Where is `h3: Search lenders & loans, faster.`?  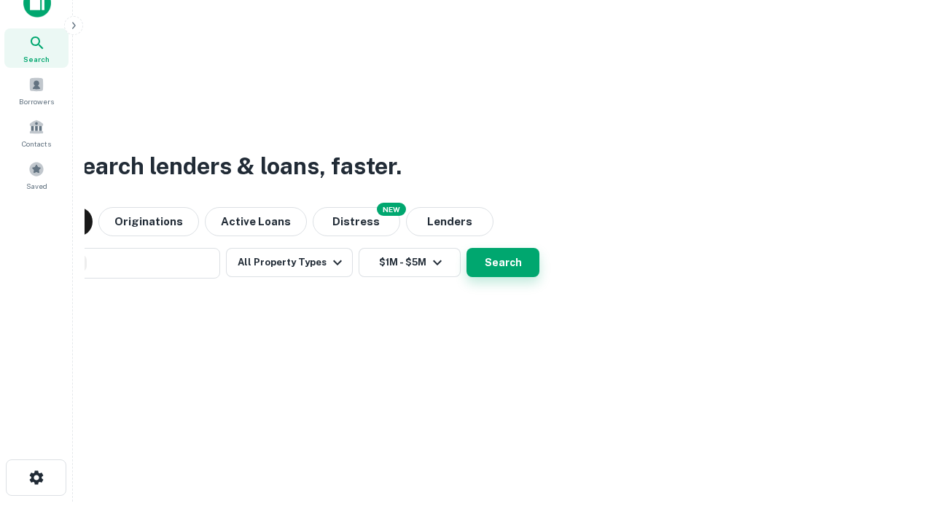
h3: Search lenders & loans, faster. is located at coordinates (234, 166).